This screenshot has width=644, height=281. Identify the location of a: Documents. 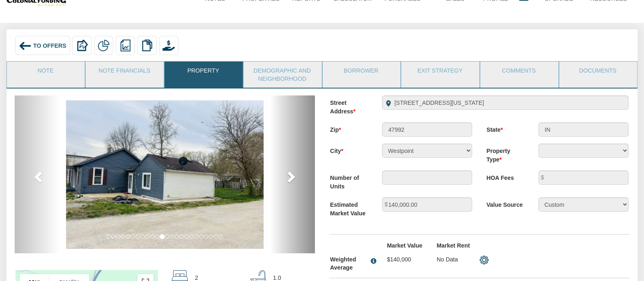
(598, 72).